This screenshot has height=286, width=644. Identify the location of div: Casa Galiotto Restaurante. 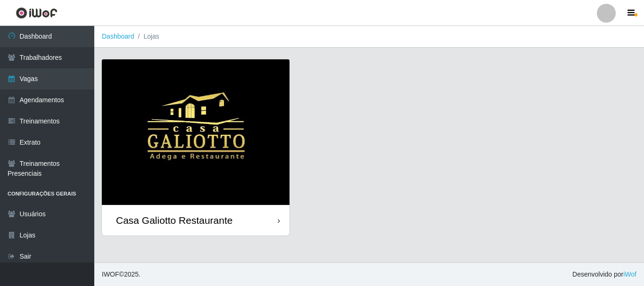
(174, 220).